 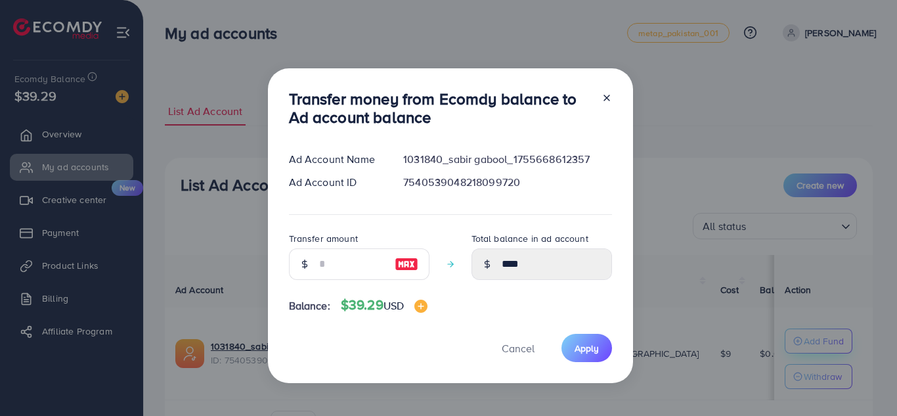 I want to click on span: USD, so click(x=393, y=305).